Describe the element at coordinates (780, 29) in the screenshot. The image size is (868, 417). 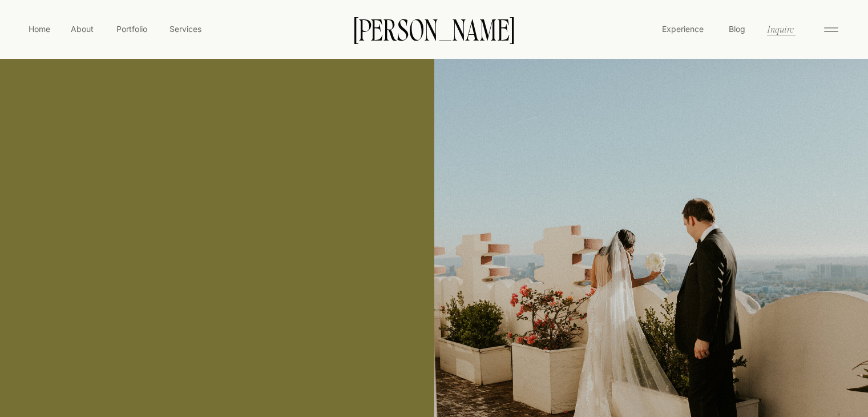
I see `nav: Inquire` at that location.